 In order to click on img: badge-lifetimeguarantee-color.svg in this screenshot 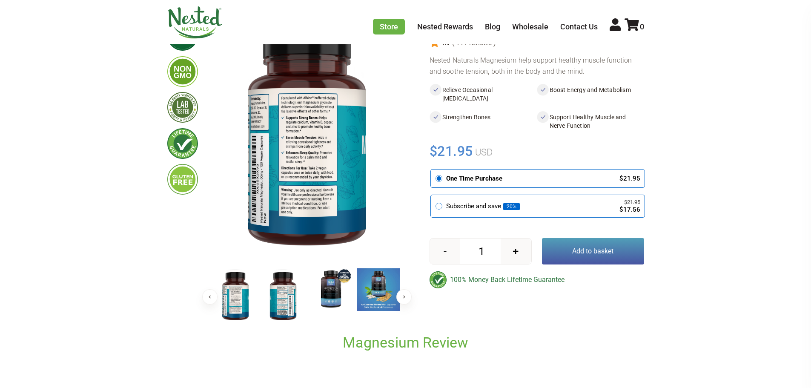, I will do `click(438, 280)`.